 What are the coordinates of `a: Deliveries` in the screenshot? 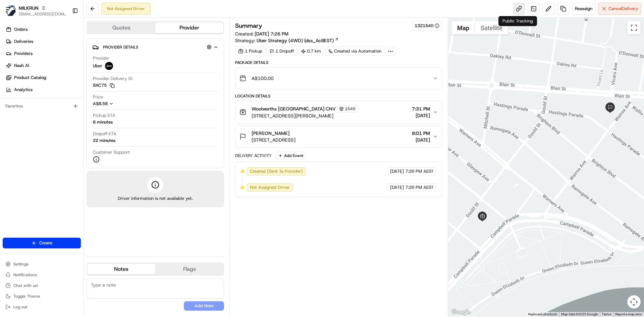 It's located at (43, 42).